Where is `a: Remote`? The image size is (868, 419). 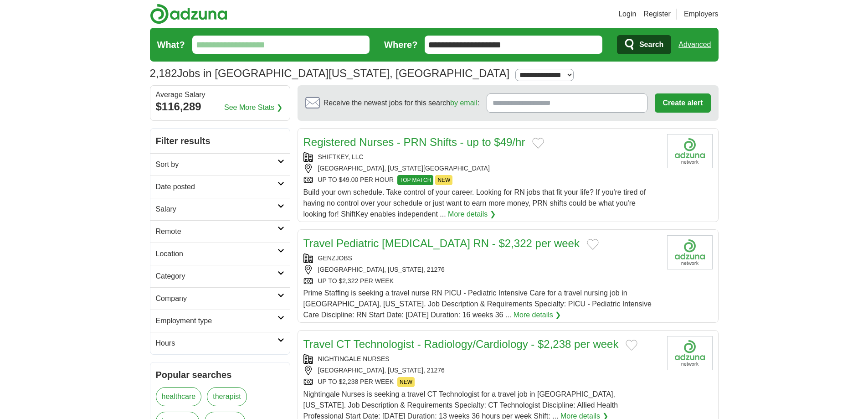
a: Remote is located at coordinates (220, 231).